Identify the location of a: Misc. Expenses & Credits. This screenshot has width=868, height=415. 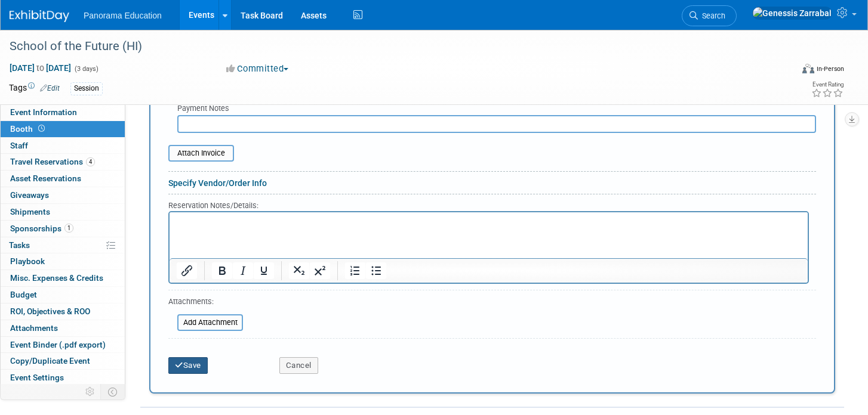
(63, 278).